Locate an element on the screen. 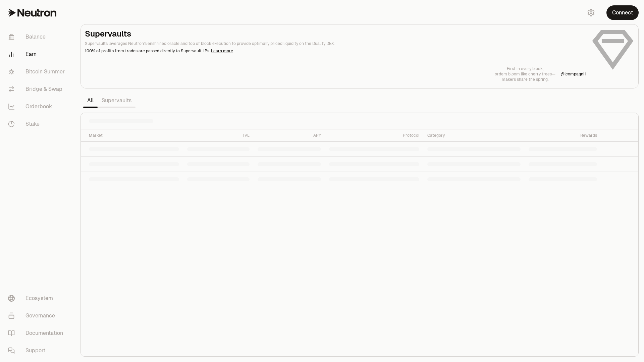  a: Learn more is located at coordinates (222, 51).